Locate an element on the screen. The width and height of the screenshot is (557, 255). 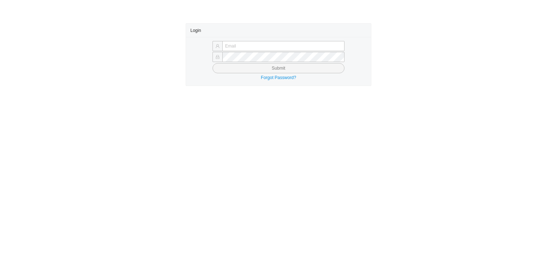
div: Login is located at coordinates (278, 30).